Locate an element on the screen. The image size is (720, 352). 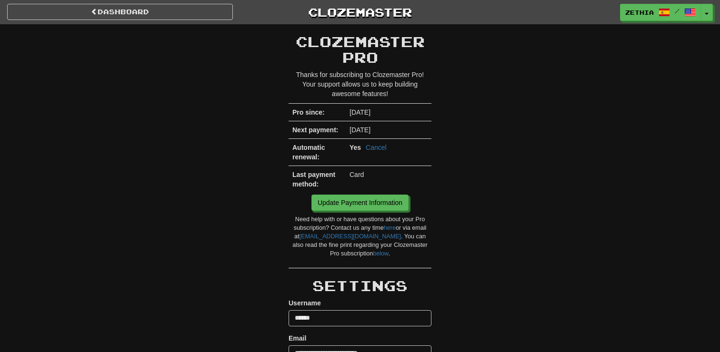
a: here is located at coordinates (390, 228).